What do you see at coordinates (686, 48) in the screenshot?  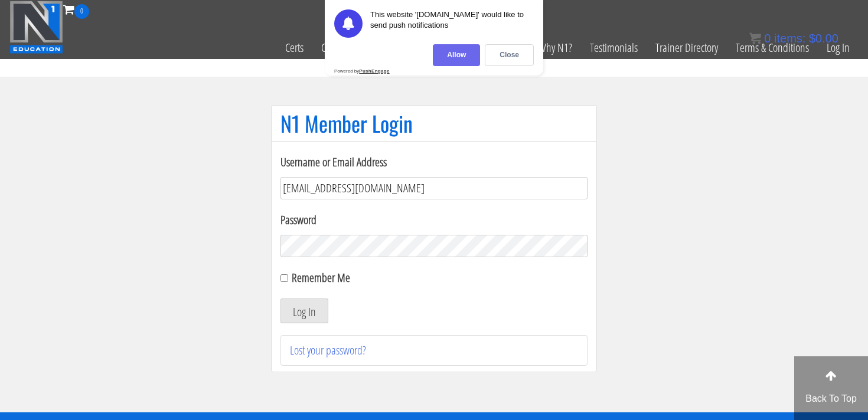 I see `a: Trainer Directory` at bounding box center [686, 48].